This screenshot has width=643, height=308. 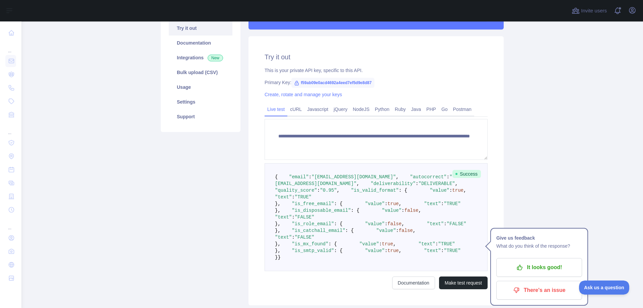 I want to click on span: "is_smtp_valid", so click(x=313, y=250).